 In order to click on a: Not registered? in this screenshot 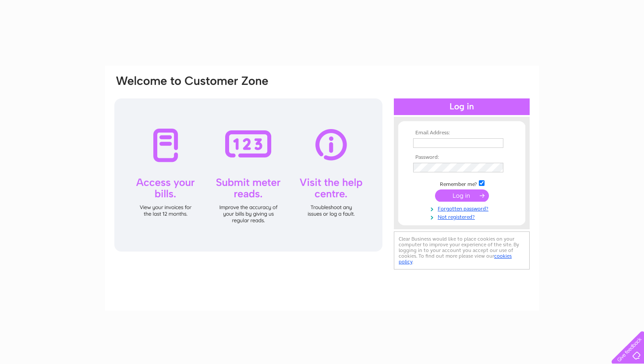, I will do `click(463, 216)`.